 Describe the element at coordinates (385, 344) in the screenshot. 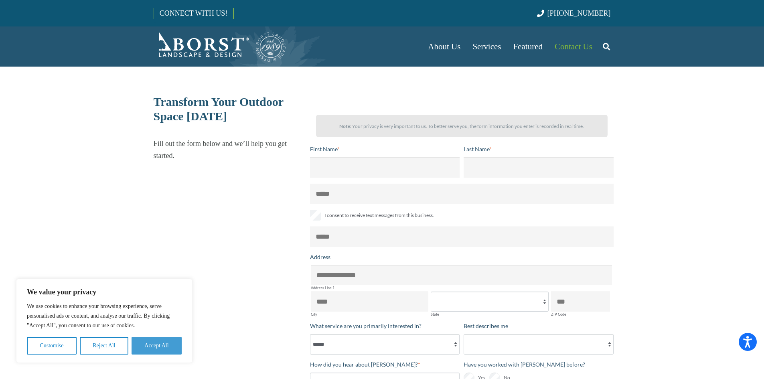

I see `select: What service are you primarily interested in?` at that location.